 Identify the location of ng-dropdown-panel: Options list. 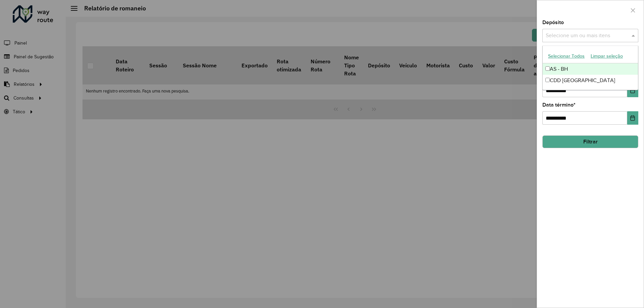
(590, 68).